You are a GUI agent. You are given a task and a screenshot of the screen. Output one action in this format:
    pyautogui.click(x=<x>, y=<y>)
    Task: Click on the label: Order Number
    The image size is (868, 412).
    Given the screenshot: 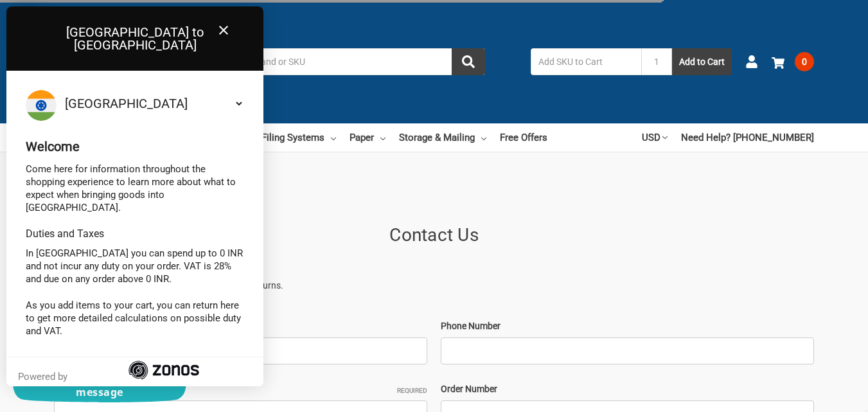 What is the action you would take?
    pyautogui.click(x=627, y=389)
    